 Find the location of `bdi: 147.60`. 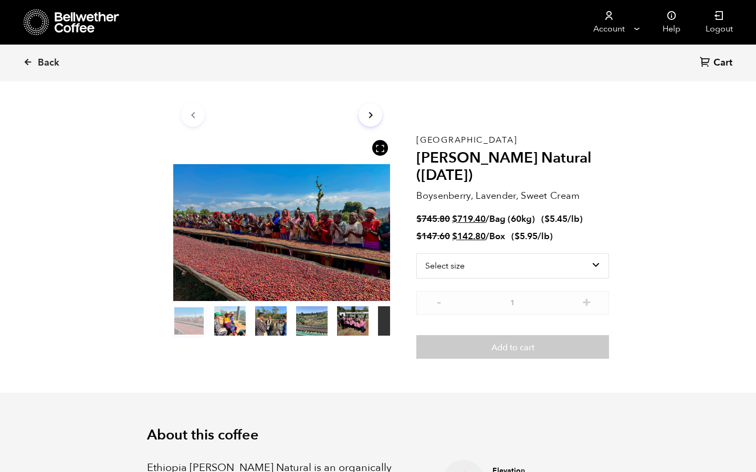

bdi: 147.60 is located at coordinates (433, 236).